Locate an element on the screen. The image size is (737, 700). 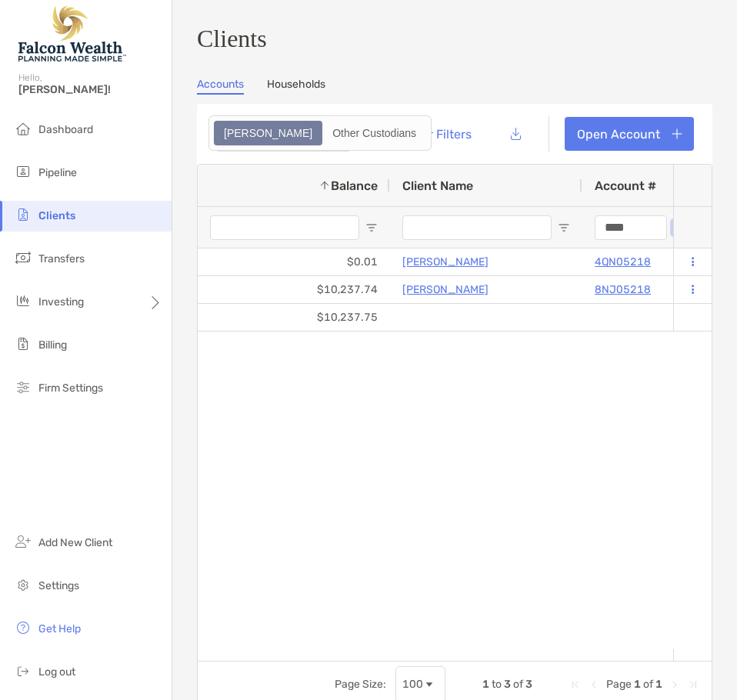
p: 4QN05218 is located at coordinates (622, 262).